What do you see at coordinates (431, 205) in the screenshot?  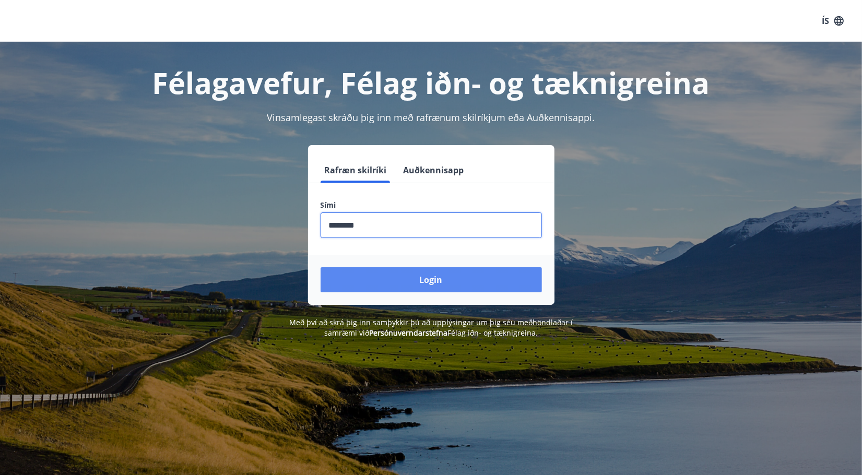 I see `label: Sími` at bounding box center [431, 205].